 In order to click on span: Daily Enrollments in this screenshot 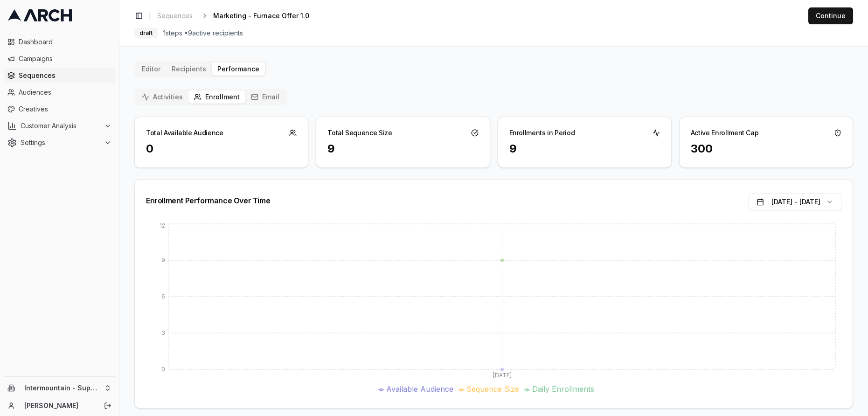, I will do `click(563, 389)`.